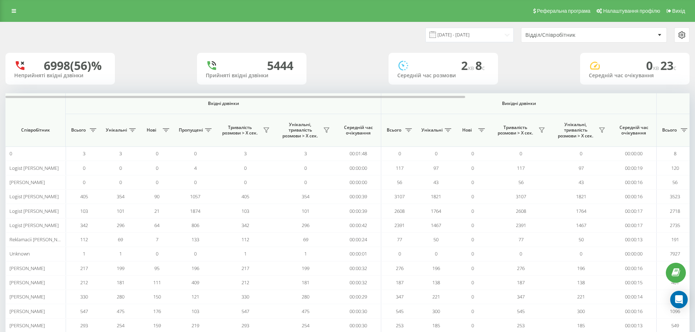  I want to click on span: 3107, so click(521, 197).